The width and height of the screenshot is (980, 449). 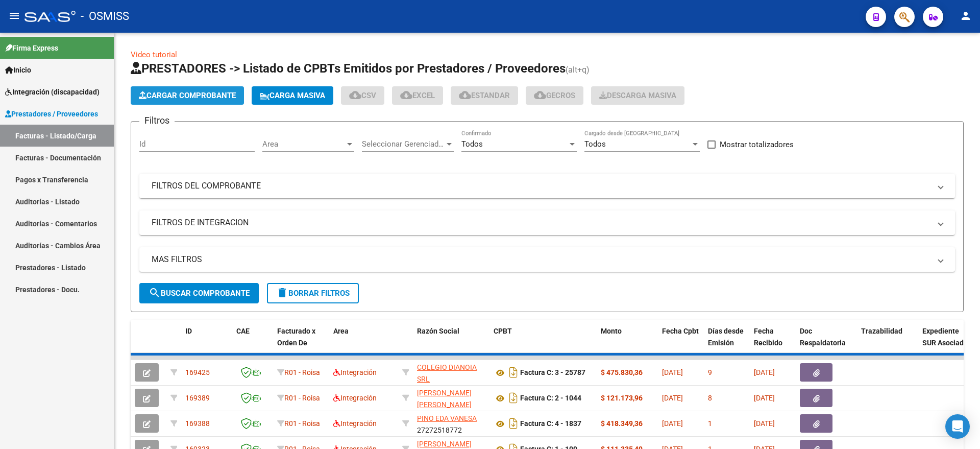 What do you see at coordinates (622, 373) in the screenshot?
I see `strong: $ 475.830,36` at bounding box center [622, 373].